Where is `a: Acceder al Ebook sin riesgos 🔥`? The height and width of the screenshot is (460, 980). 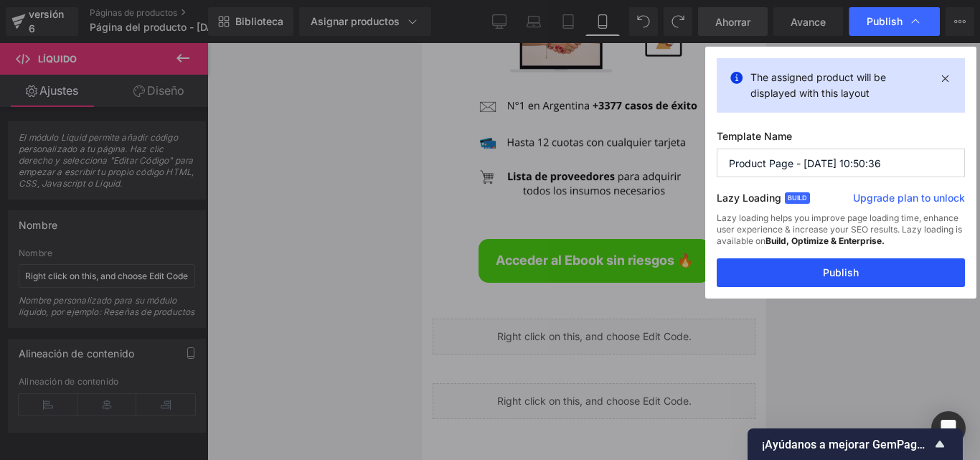
a: Acceder al Ebook sin riesgos 🔥 is located at coordinates (172, 217).